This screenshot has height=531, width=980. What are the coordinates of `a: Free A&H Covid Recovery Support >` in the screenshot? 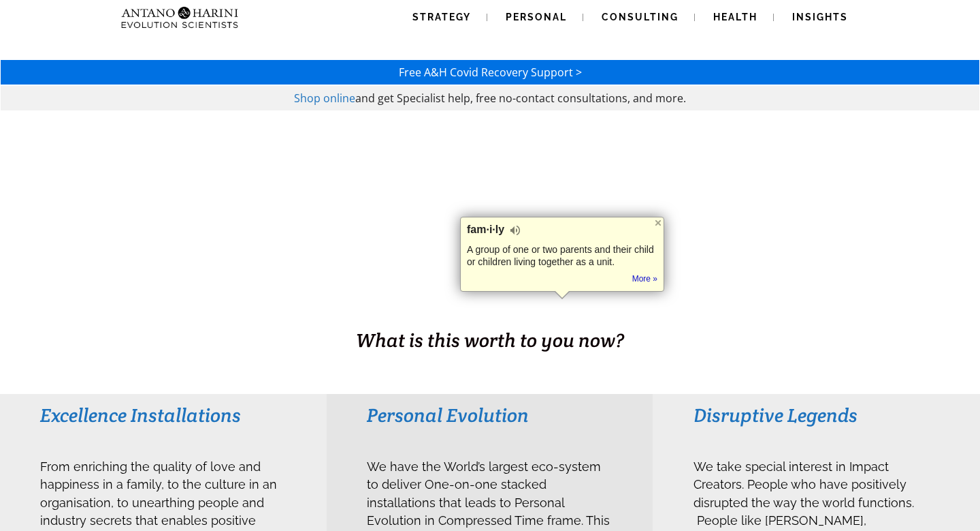 It's located at (490, 72).